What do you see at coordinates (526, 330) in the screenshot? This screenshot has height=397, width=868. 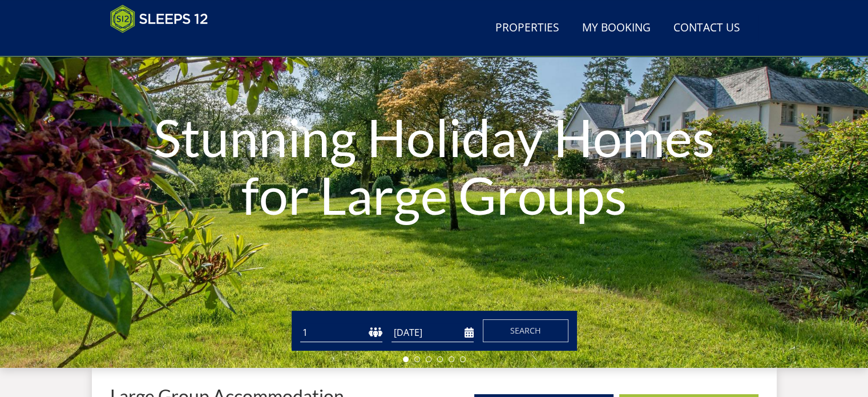 I see `span: Search` at bounding box center [526, 330].